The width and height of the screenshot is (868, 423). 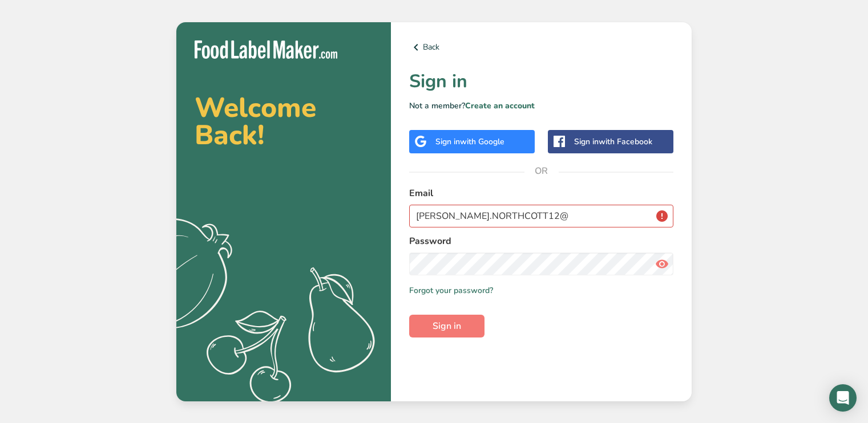 What do you see at coordinates (541, 193) in the screenshot?
I see `label: Email` at bounding box center [541, 193].